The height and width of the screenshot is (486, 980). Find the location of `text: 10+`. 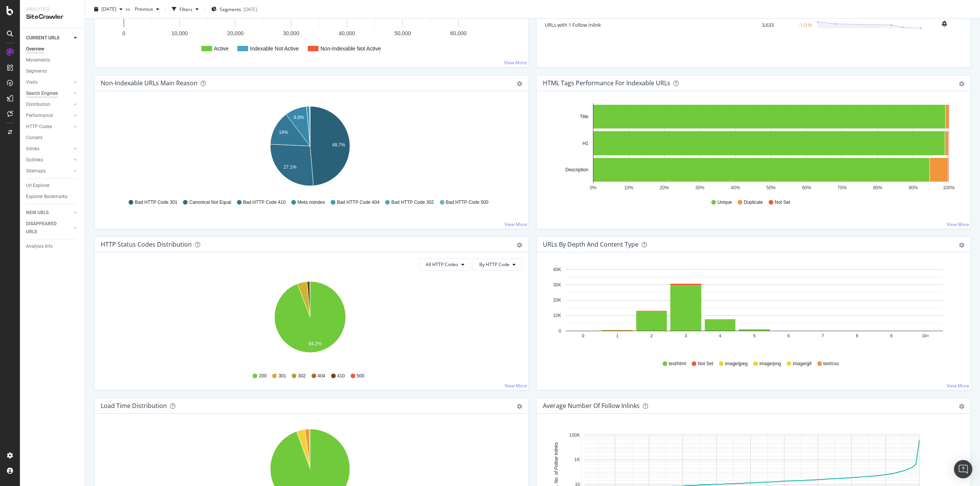

text: 10+ is located at coordinates (925, 336).